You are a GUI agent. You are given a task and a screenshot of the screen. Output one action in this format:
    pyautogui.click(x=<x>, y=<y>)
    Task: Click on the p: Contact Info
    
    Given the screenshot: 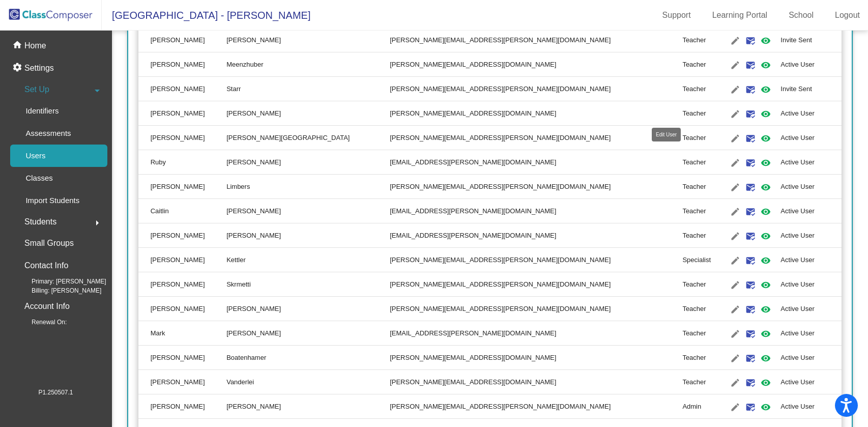 What is the action you would take?
    pyautogui.click(x=47, y=265)
    